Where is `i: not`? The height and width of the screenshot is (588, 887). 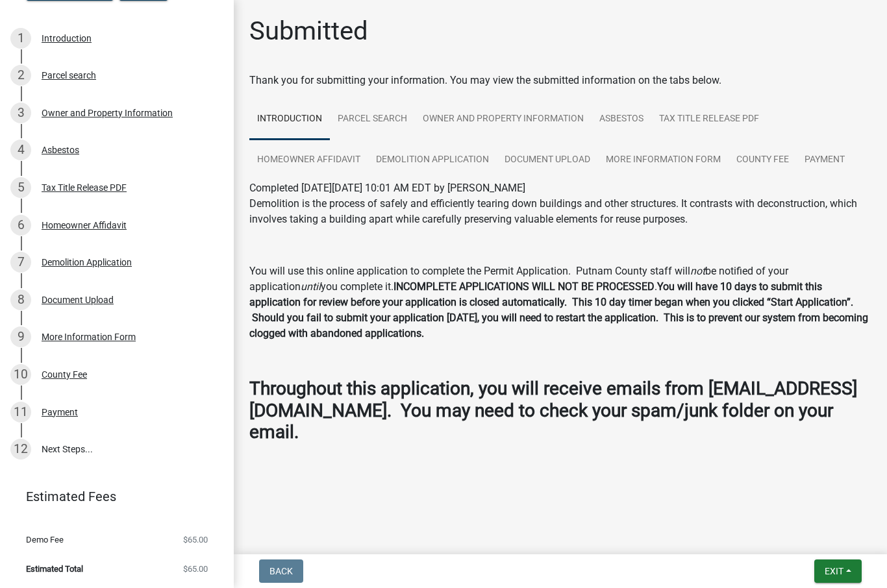 i: not is located at coordinates (698, 270).